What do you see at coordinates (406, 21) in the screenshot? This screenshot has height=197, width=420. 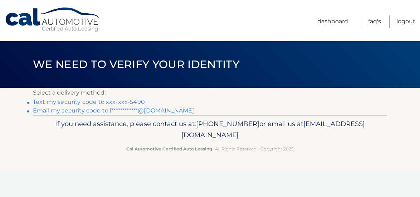 I see `a: Logout` at bounding box center [406, 21].